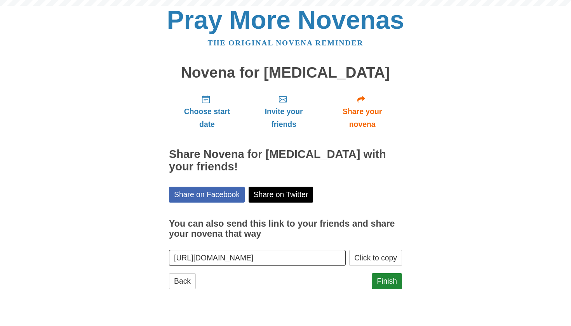 Image resolution: width=571 pixels, height=326 pixels. I want to click on a: Pray More Novenas, so click(285, 20).